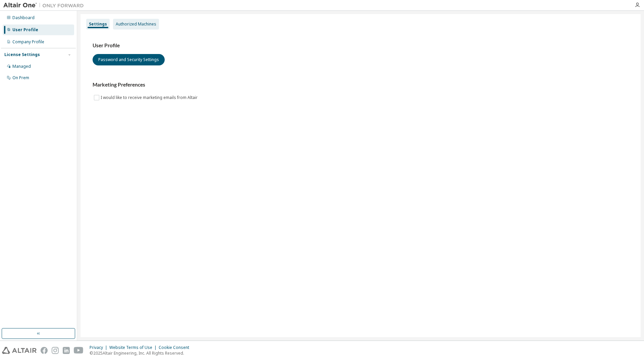  What do you see at coordinates (25, 30) in the screenshot?
I see `div: User Profile` at bounding box center [25, 30].